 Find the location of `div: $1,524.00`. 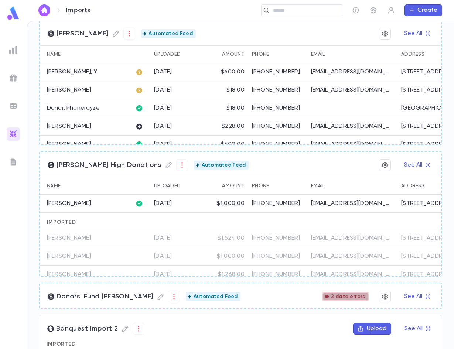

div: $1,524.00 is located at coordinates (231, 238).